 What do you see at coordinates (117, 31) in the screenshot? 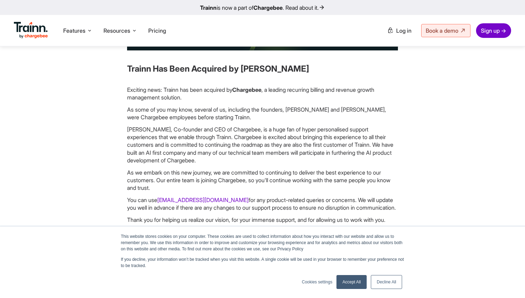
I see `span: Resources` at bounding box center [117, 31].